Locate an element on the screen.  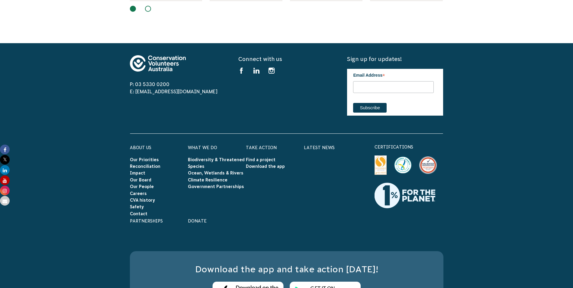
a: Find a project is located at coordinates (261, 160).